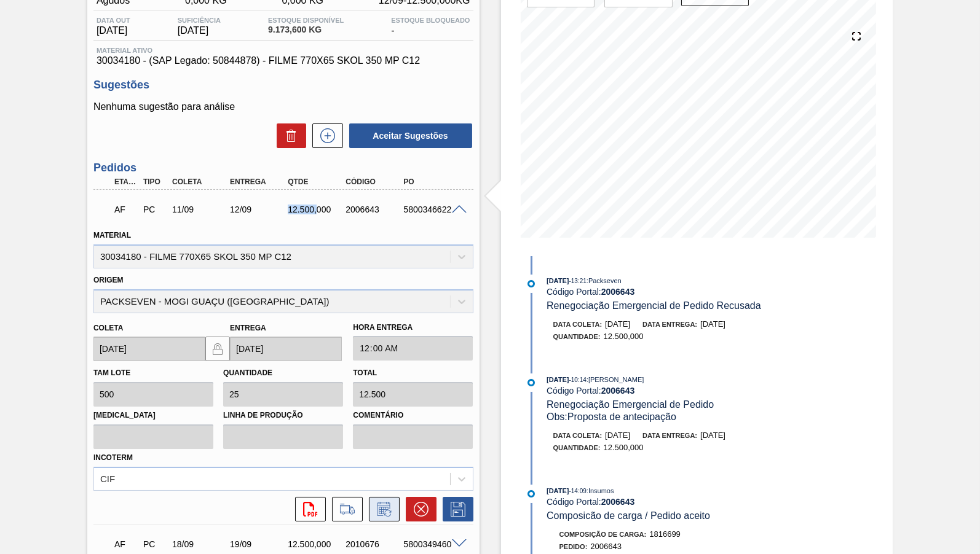 This screenshot has width=980, height=554. I want to click on div: 5800349460, so click(432, 545).